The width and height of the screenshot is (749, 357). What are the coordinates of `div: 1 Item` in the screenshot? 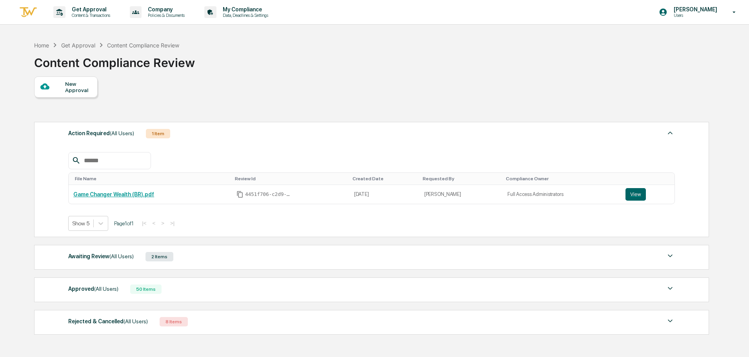 It's located at (158, 134).